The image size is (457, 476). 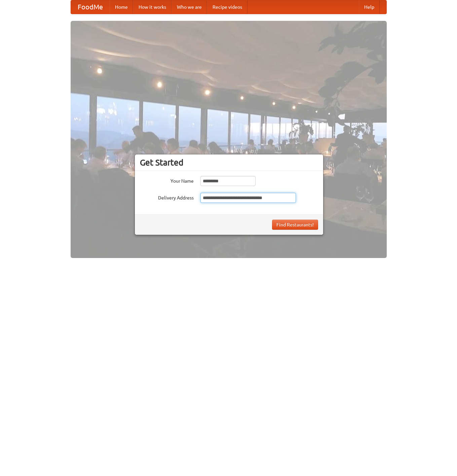 What do you see at coordinates (189, 7) in the screenshot?
I see `a: Who we are` at bounding box center [189, 7].